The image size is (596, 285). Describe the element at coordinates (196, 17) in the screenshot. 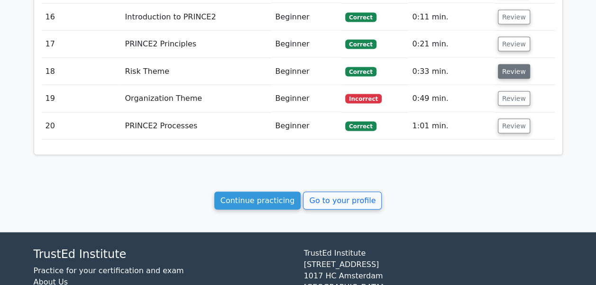

I see `td: Introduction to PRINCE2` at that location.